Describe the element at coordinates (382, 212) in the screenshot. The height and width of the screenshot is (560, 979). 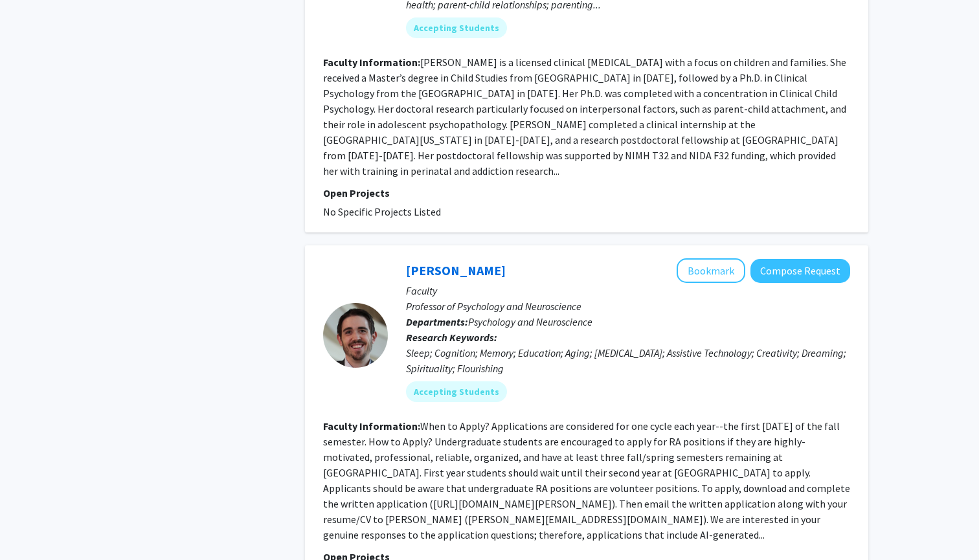
I see `span: No Specific Projects Listed` at that location.